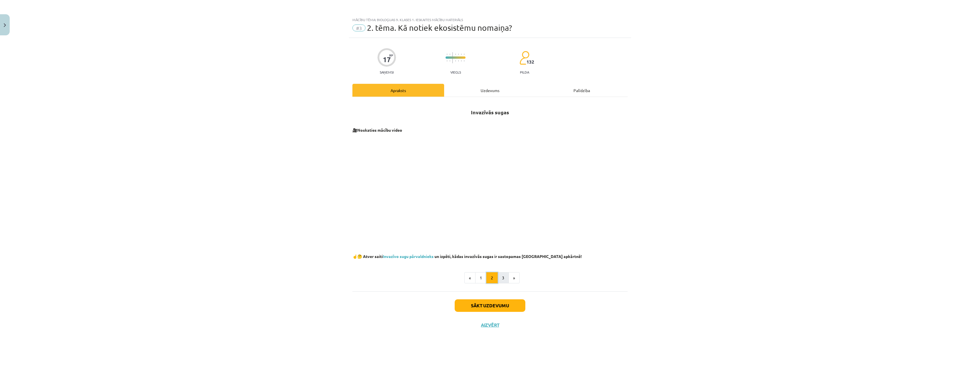 The image size is (980, 372). Describe the element at coordinates (368, 257) in the screenshot. I see `b: ☝️🤔 Atver saiti` at that location.